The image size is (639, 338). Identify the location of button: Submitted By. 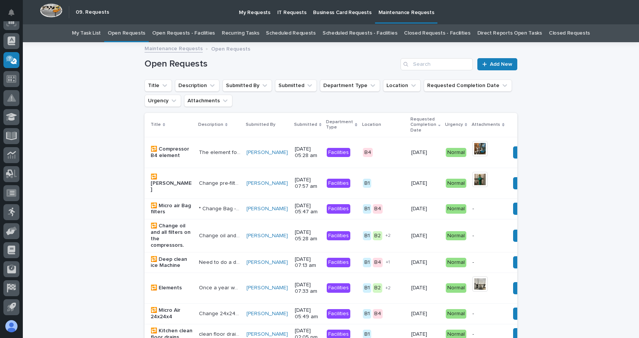
(247, 86).